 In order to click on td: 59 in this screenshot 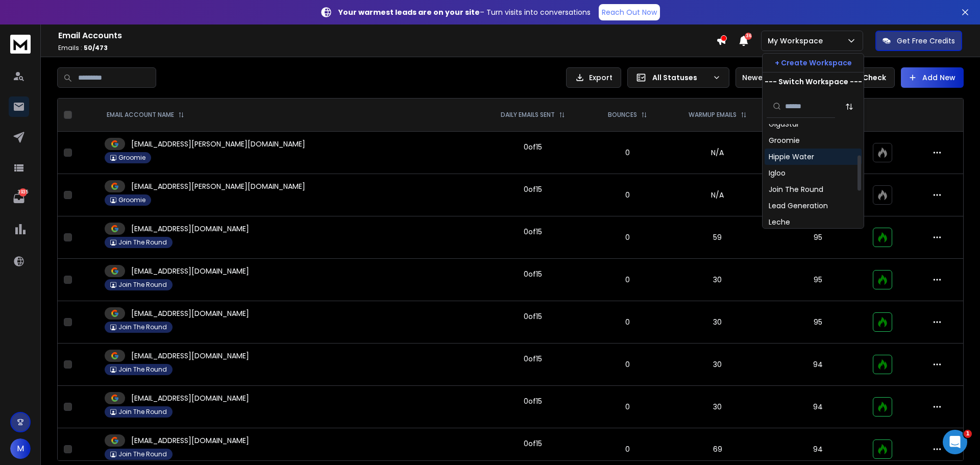, I will do `click(718, 238)`.